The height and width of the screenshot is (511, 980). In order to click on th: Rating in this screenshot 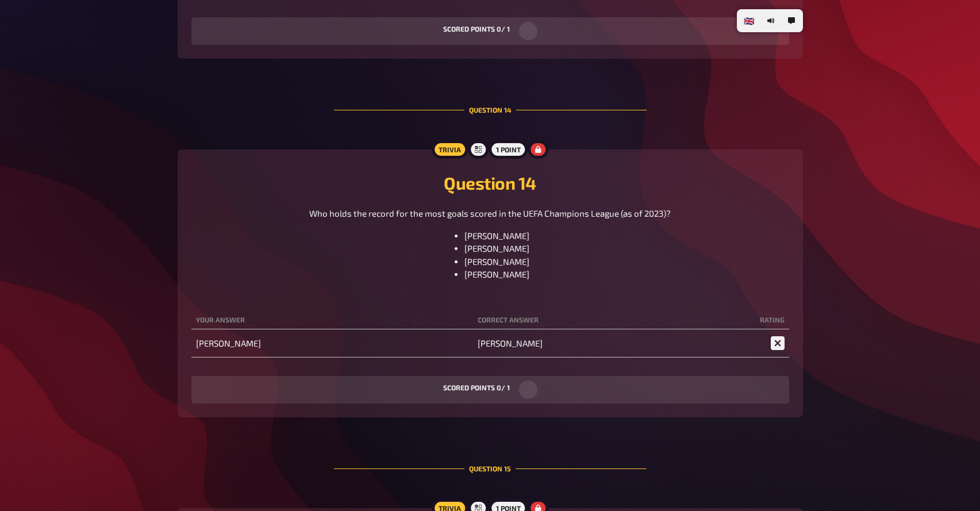, I will do `click(772, 320)`.